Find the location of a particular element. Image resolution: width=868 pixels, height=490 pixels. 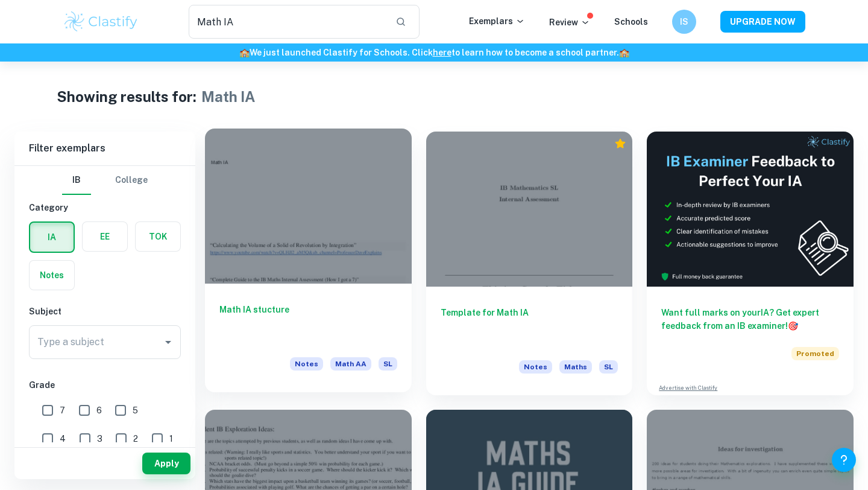

p: Review is located at coordinates (570, 23).